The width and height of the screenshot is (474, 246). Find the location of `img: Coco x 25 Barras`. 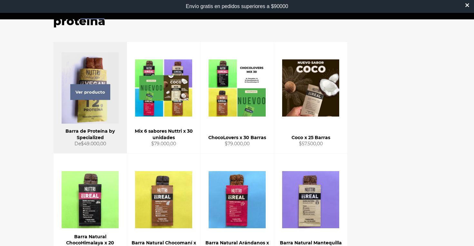

img: Coco x 25 Barras is located at coordinates (310, 88).